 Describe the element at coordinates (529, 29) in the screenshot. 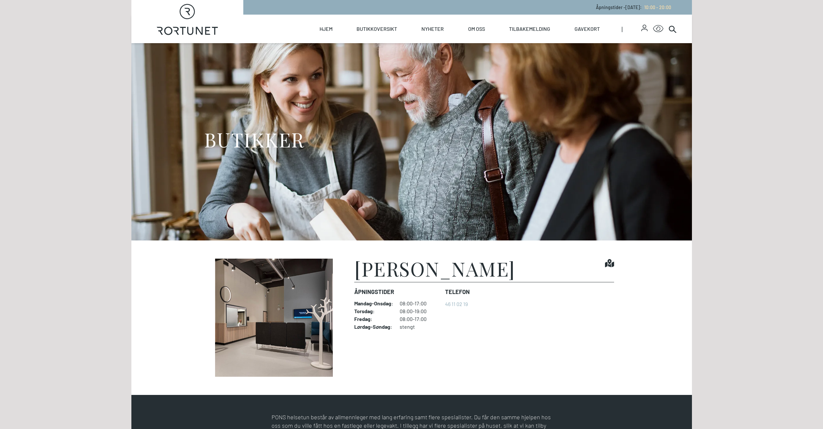

I see `a: Tilbakemelding` at that location.